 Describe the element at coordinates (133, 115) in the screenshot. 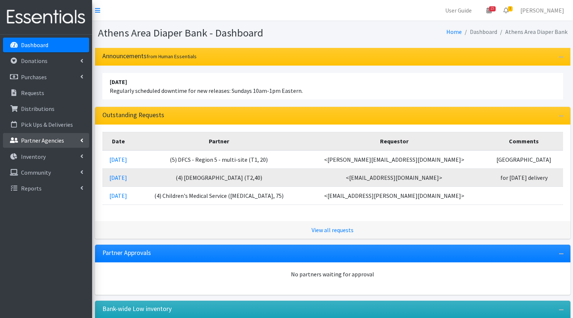

I see `h3: Outstanding Requests` at that location.